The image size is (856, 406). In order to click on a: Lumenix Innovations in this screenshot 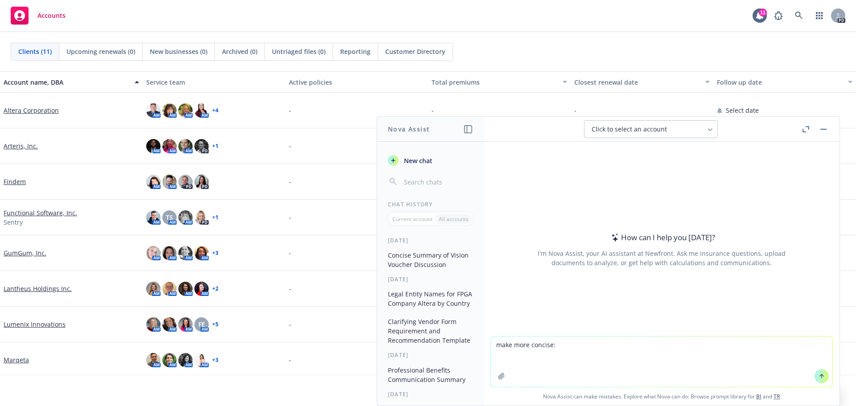, I will do `click(34, 324)`.